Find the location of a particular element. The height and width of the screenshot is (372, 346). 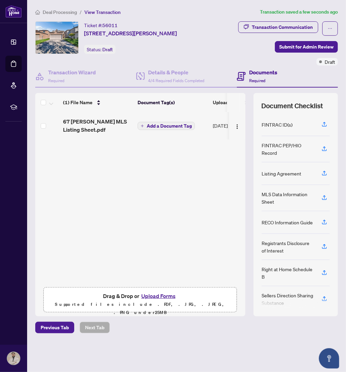

span: plus is located at coordinates (143, 126).